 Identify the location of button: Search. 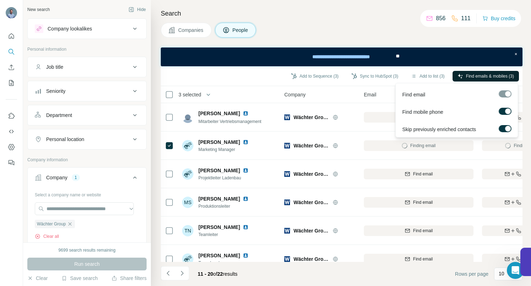
(11, 52).